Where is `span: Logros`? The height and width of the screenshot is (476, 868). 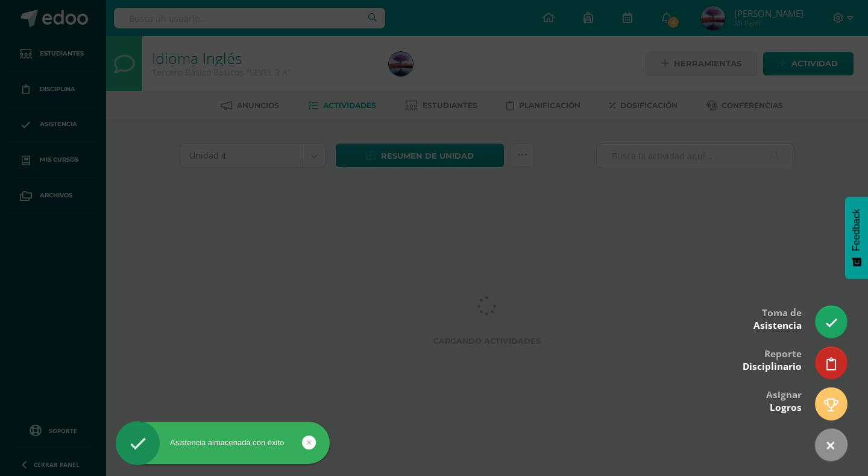
span: Logros is located at coordinates (785, 407).